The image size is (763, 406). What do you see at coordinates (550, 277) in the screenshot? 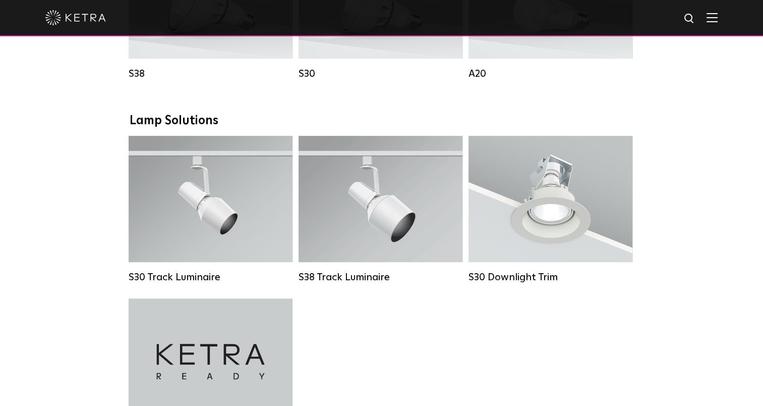
I see `div: S30 Downlight Trim` at bounding box center [550, 277].